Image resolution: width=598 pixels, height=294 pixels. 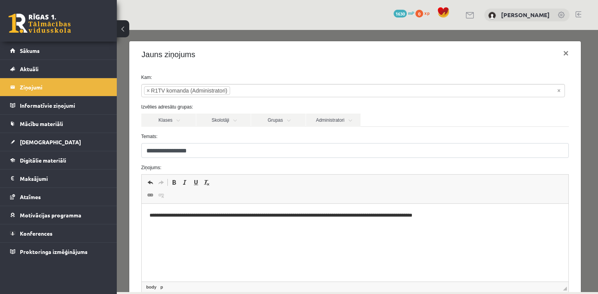 I want to click on a: Redo (Ctrl+Y), so click(x=44, y=153).